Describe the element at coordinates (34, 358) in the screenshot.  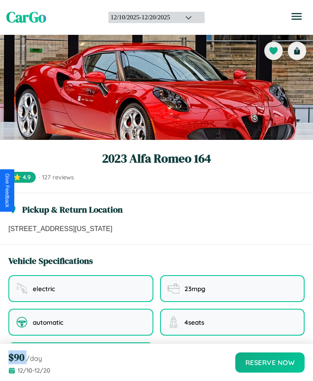
I see `span: /day` at that location.